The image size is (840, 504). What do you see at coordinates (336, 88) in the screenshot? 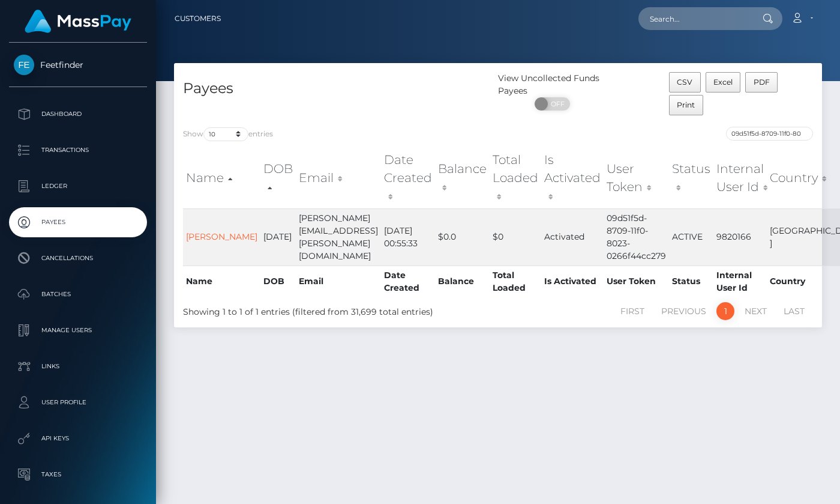
I see `h4: Payees` at bounding box center [336, 88].